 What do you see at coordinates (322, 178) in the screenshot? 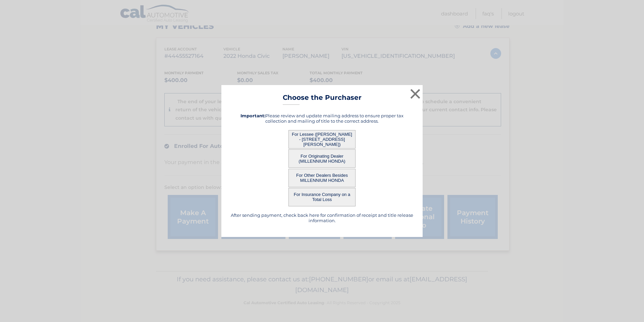
I see `button: For Other Dealers Besides MILLENNIUM HONDA` at bounding box center [322, 178].